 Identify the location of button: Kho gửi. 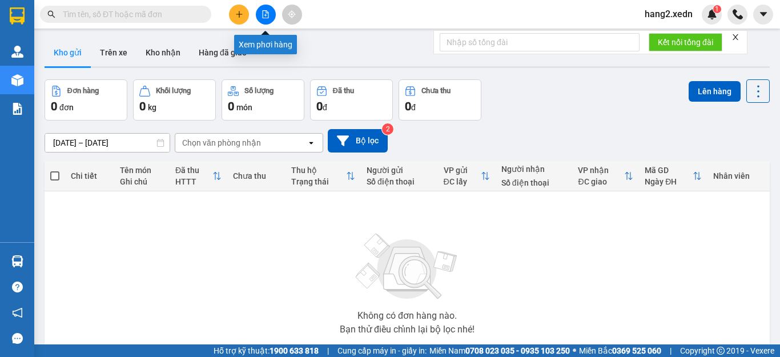
(67, 53).